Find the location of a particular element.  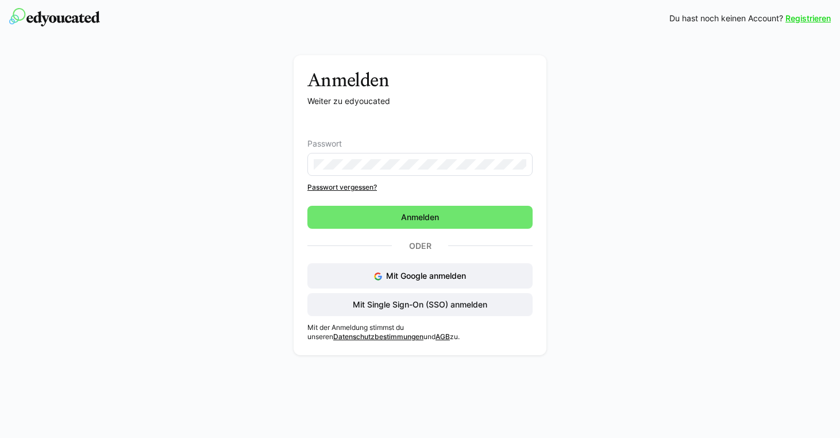

button: Mit Google anmelden is located at coordinates (420, 276).